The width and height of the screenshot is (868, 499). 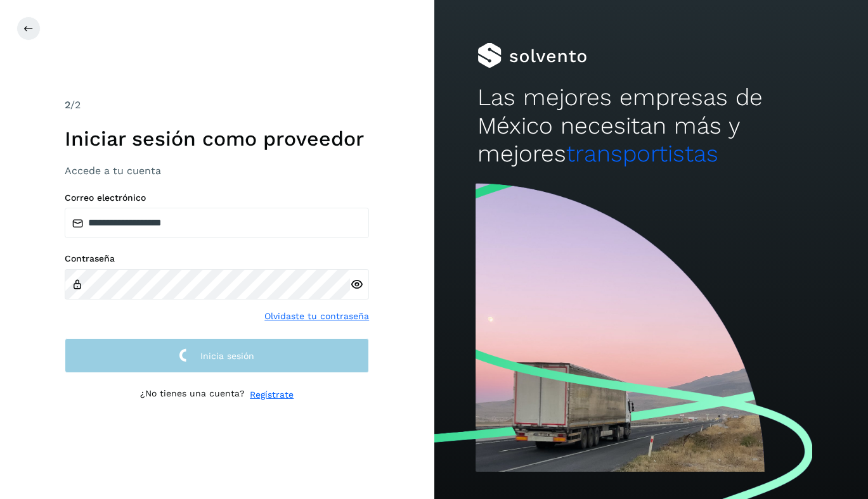 What do you see at coordinates (67, 104) in the screenshot?
I see `span: 2` at bounding box center [67, 104].